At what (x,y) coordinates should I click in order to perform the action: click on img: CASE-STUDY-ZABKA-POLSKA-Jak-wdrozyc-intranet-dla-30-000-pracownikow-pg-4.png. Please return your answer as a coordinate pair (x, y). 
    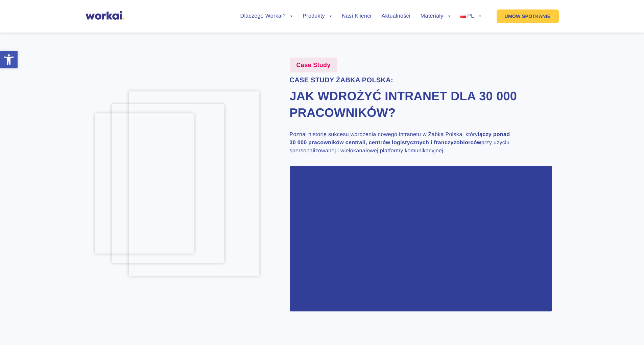
    Looking at the image, I should click on (144, 183).